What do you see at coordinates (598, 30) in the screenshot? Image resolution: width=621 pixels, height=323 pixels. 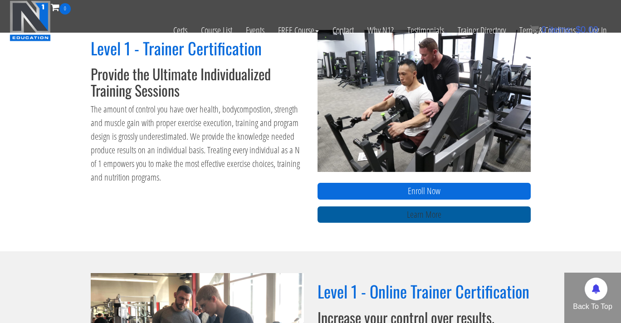 I see `a: Log In` at bounding box center [598, 30].